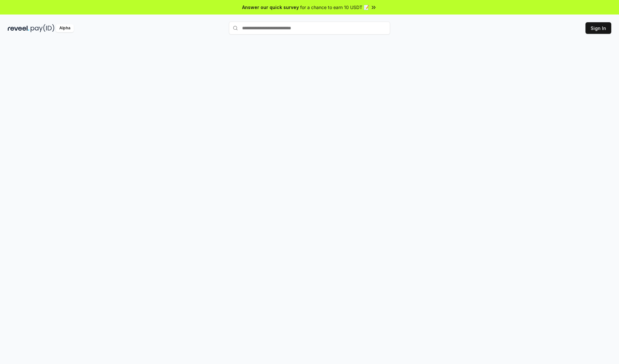 The width and height of the screenshot is (619, 364). I want to click on img: reveel_dark, so click(18, 28).